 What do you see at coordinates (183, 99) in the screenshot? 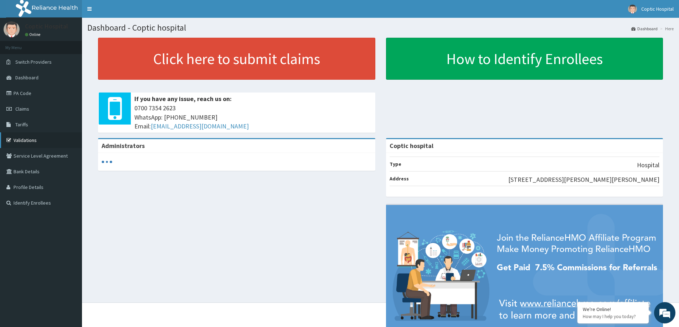
I see `b: If you have any issue, reach us on:` at bounding box center [183, 99].